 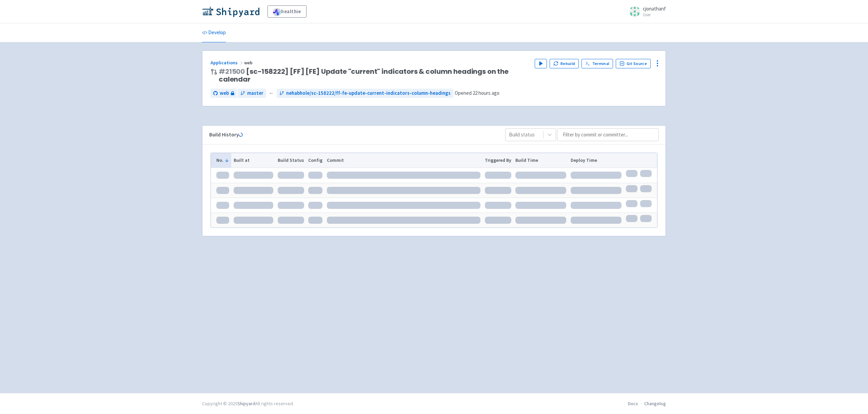 What do you see at coordinates (498, 161) in the screenshot?
I see `th: Triggered By` at bounding box center [498, 161].